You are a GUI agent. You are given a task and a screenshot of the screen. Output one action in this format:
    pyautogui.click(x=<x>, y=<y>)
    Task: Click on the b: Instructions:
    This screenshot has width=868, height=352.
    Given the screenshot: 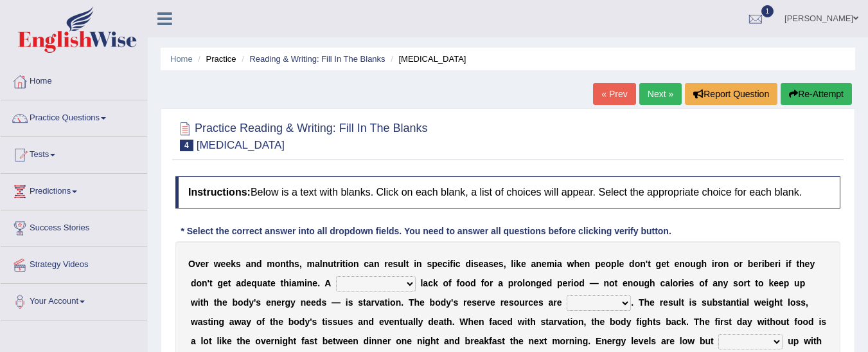 What is the action you would take?
    pyautogui.click(x=219, y=192)
    